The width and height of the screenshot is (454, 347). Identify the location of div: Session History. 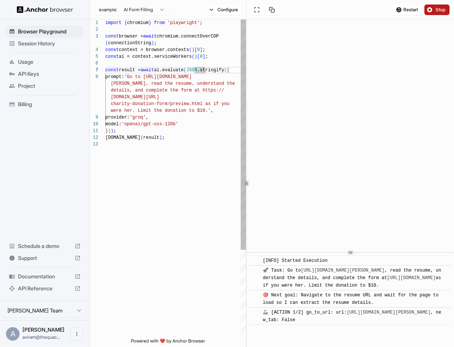
(45, 43).